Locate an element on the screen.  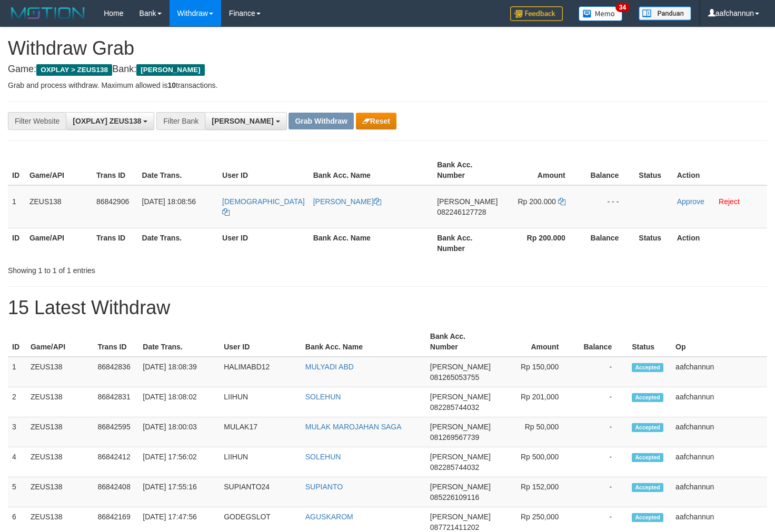
td: MULAK17 is located at coordinates (260, 433).